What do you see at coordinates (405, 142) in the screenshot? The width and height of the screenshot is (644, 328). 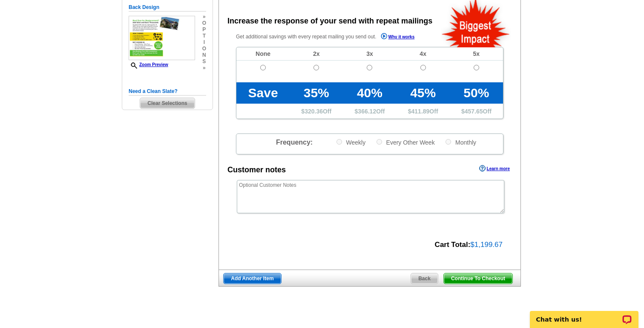 I see `label: Every Other Week` at bounding box center [405, 142].